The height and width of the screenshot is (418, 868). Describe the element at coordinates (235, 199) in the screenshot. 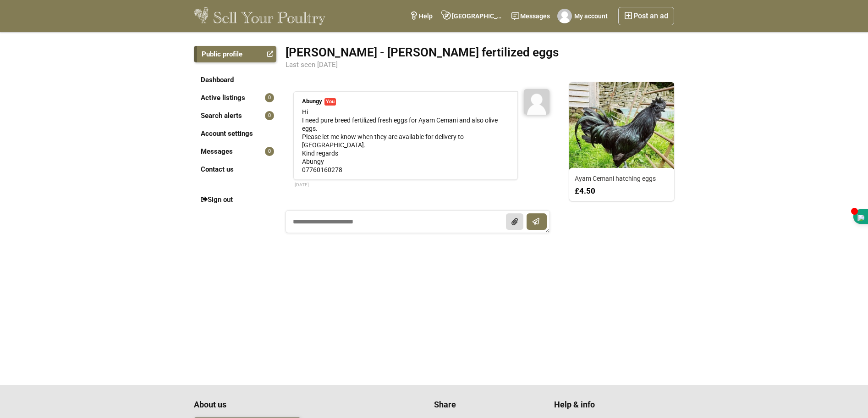

I see `a: Sign out` at that location.